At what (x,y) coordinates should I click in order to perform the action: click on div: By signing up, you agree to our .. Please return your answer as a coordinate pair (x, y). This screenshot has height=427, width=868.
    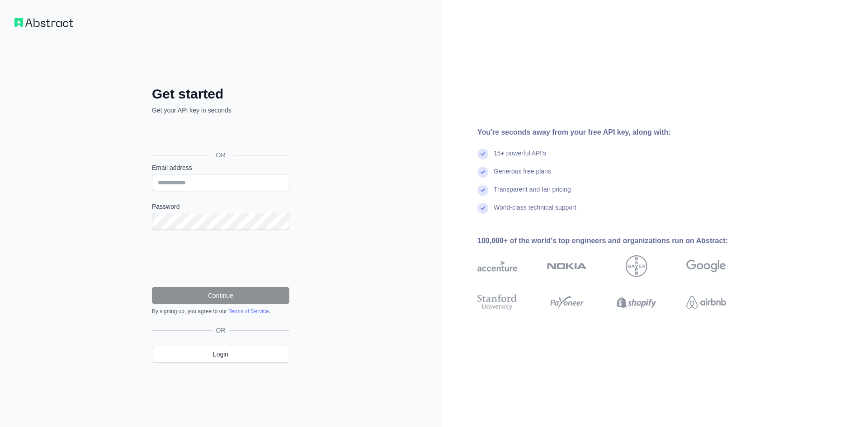
    Looking at the image, I should click on (220, 311).